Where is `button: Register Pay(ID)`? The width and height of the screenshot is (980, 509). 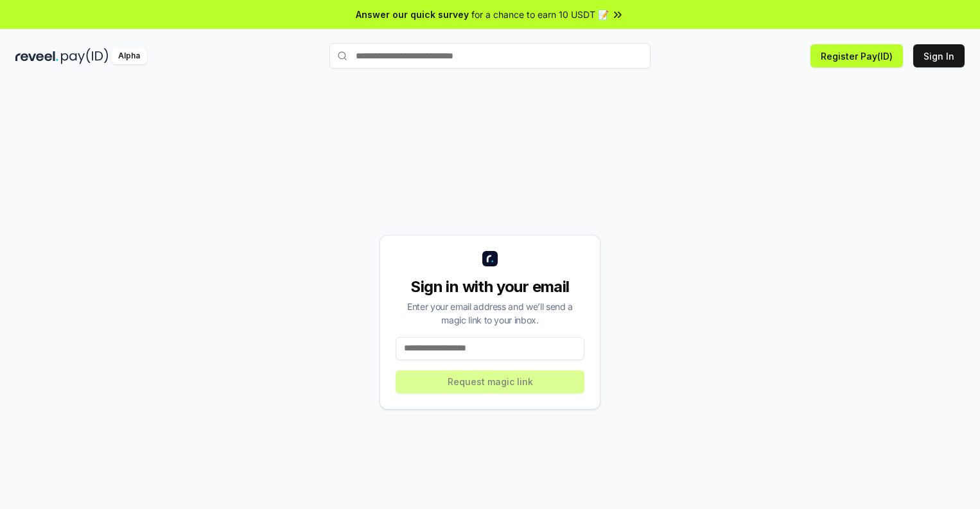
button: Register Pay(ID) is located at coordinates (856, 56).